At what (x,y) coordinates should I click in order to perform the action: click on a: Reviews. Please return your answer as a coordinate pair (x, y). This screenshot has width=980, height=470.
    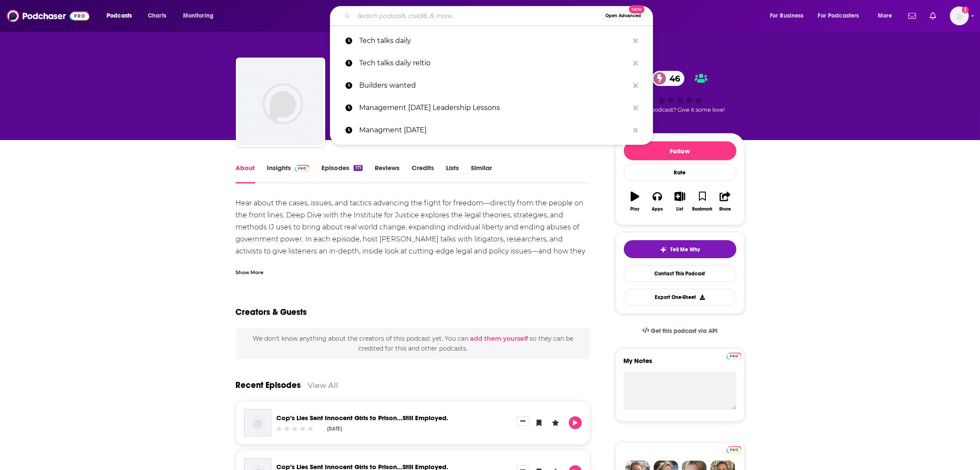
    Looking at the image, I should click on (387, 174).